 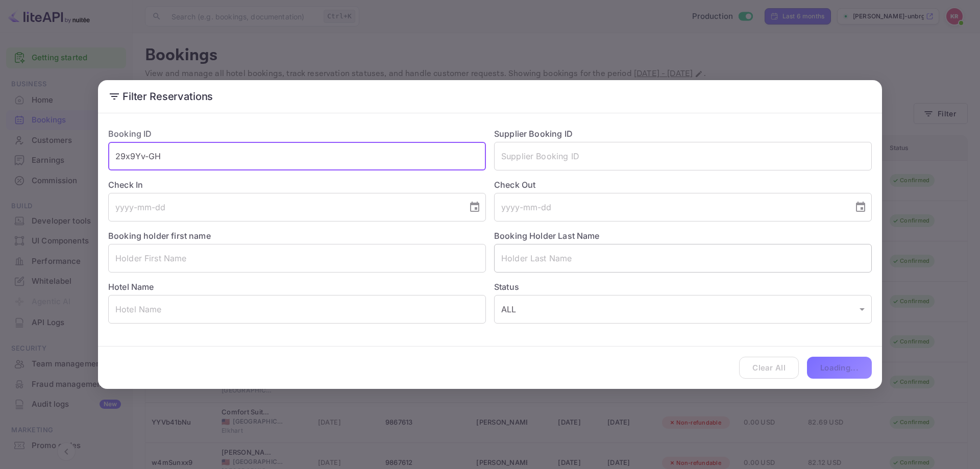 What do you see at coordinates (130, 134) in the screenshot?
I see `label: Booking ID` at bounding box center [130, 134].